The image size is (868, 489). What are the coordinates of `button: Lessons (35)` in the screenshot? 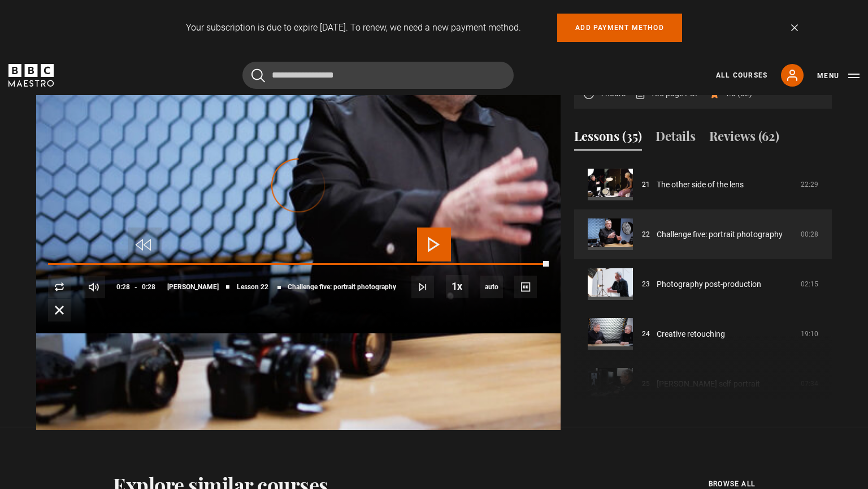 It's located at (608, 139).